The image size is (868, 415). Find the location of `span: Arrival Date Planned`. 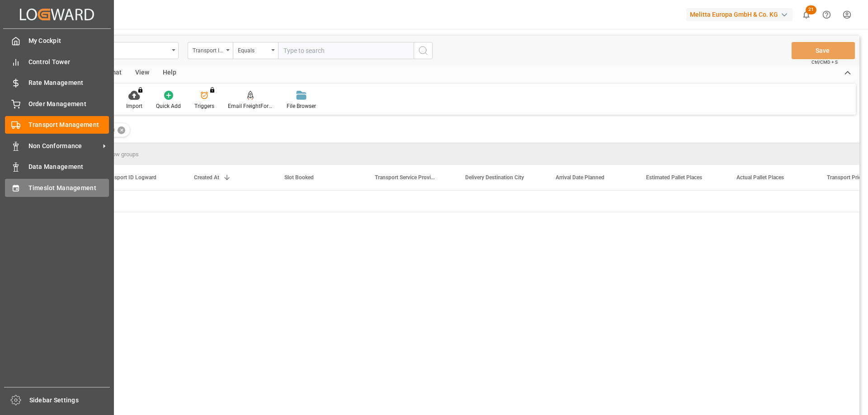

span: Arrival Date Planned is located at coordinates (580, 178).